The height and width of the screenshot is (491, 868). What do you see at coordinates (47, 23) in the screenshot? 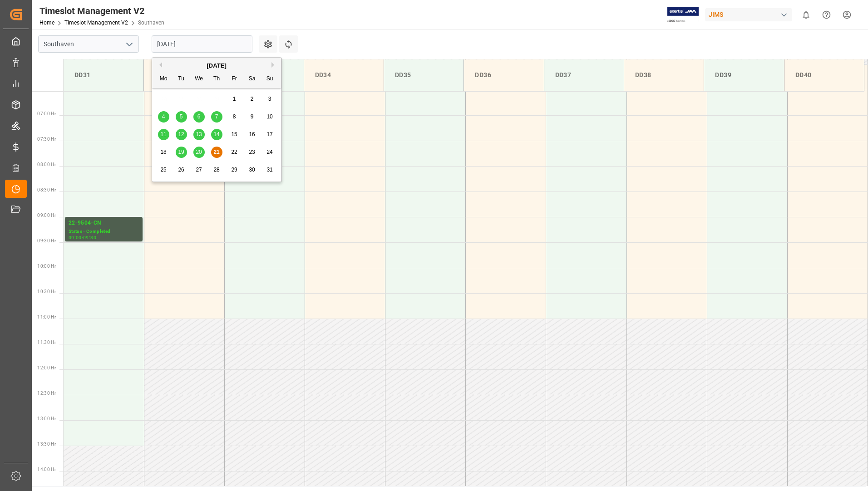
I see `a: Home` at bounding box center [47, 23].